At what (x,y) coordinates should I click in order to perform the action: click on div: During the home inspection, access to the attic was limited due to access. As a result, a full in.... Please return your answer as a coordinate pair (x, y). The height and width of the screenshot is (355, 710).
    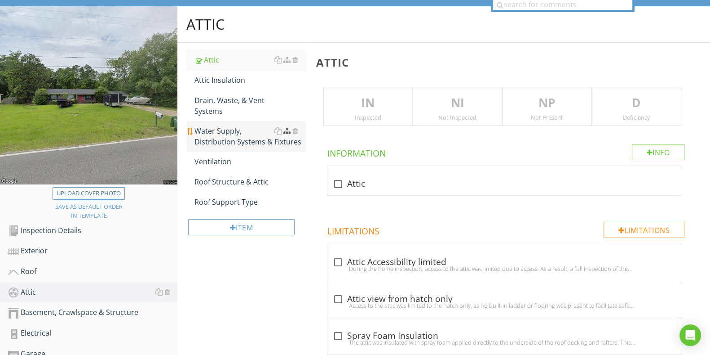
    Looking at the image, I should click on (504, 268).